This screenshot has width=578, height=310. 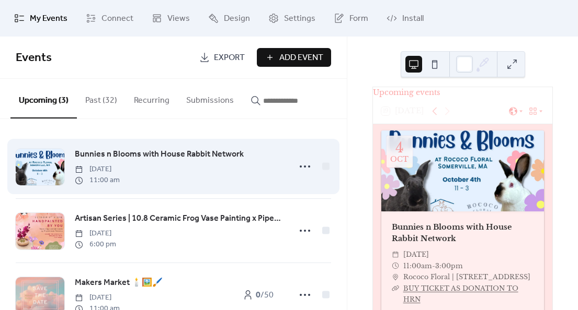 I want to click on div: 4, so click(x=399, y=147).